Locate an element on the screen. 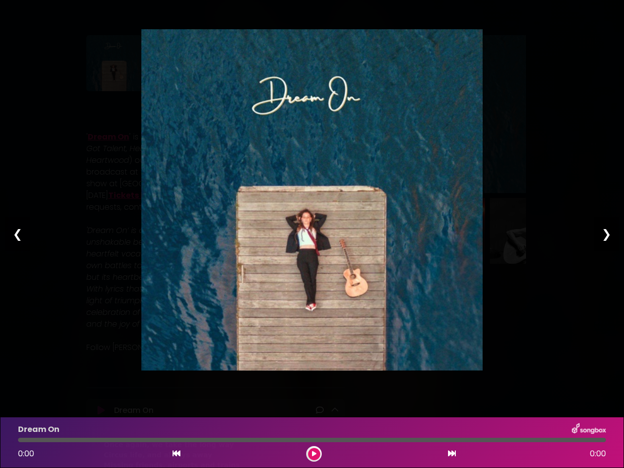  img: songbox-logo-white.png is located at coordinates (589, 430).